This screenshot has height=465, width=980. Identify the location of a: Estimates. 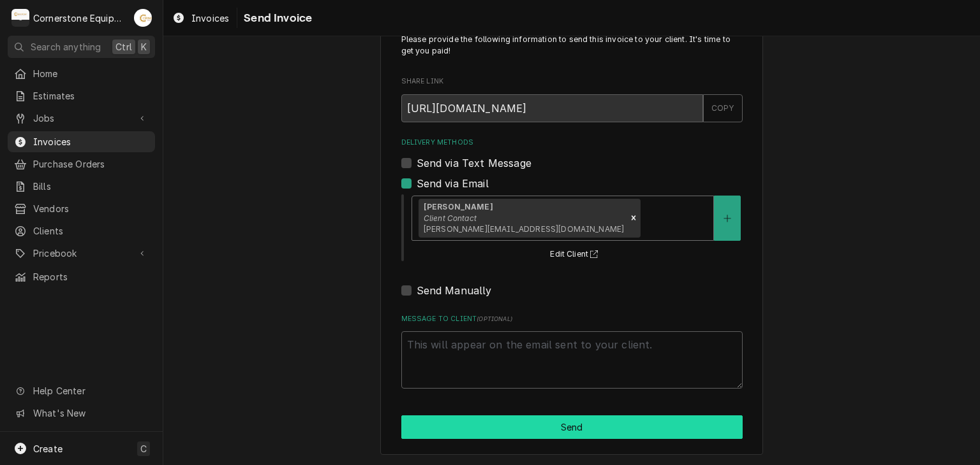
(81, 96).